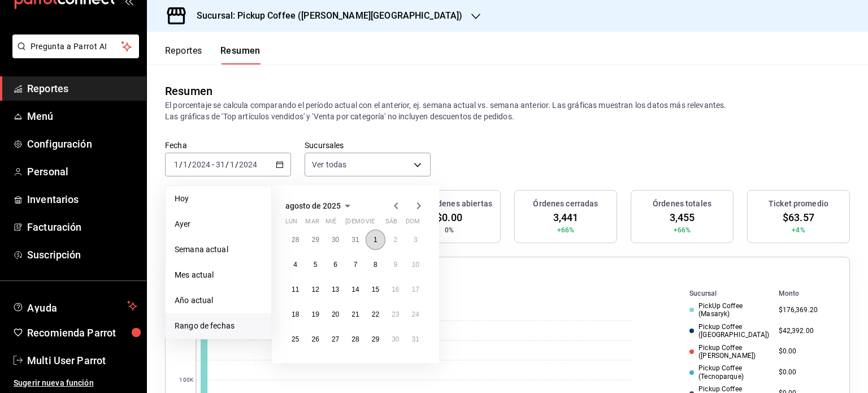 Image resolution: width=868 pixels, height=393 pixels. Describe the element at coordinates (228, 145) in the screenshot. I see `label: Fecha` at that location.